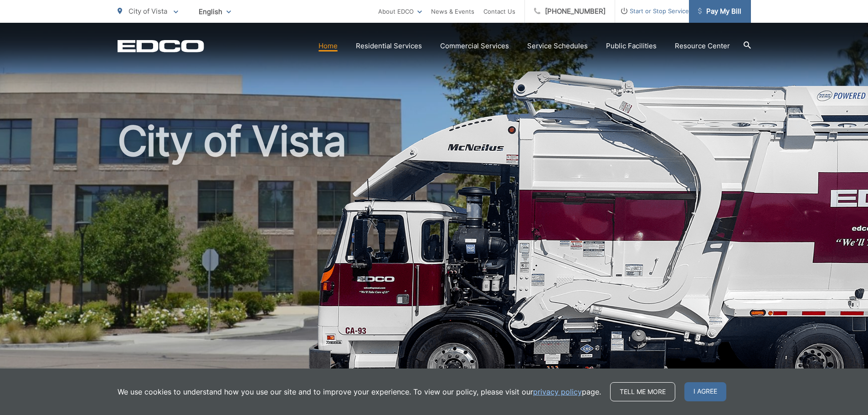 The width and height of the screenshot is (868, 415). What do you see at coordinates (720, 12) in the screenshot?
I see `span: Pay My Bill` at bounding box center [720, 12].